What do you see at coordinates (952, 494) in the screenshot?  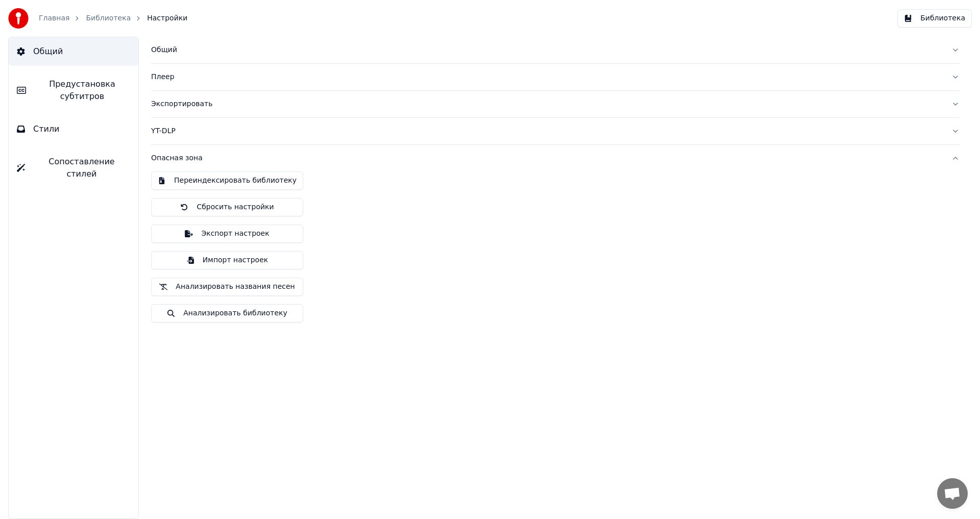 I see `div: Открытый чат` at bounding box center [952, 494].